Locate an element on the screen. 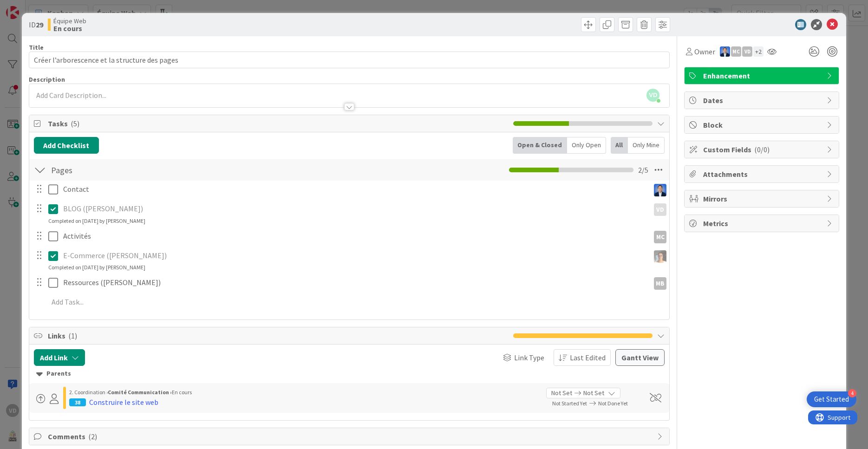 The height and width of the screenshot is (449, 868). div: Get Started is located at coordinates (831, 399).